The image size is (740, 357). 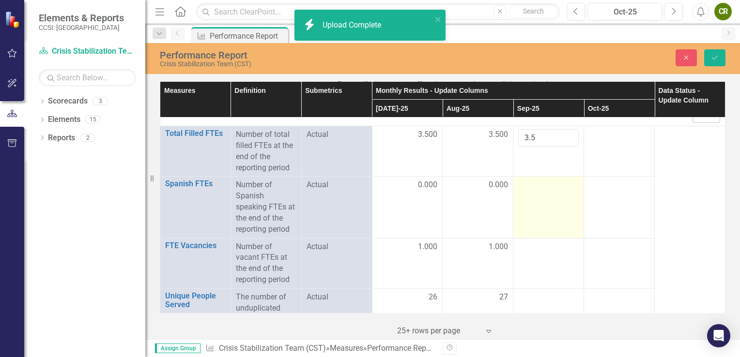 What do you see at coordinates (266, 263) in the screenshot?
I see `p: Number of vacant FTEs at the end of the reporting period` at bounding box center [266, 263].